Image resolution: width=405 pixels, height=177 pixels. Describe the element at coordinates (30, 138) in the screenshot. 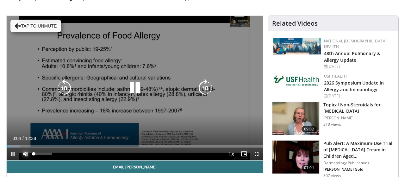

I see `span: 12:38` at that location.